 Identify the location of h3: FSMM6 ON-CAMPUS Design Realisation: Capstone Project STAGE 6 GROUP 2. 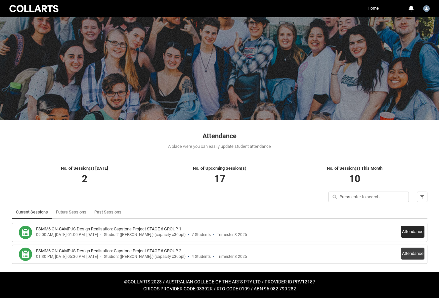
(109, 251).